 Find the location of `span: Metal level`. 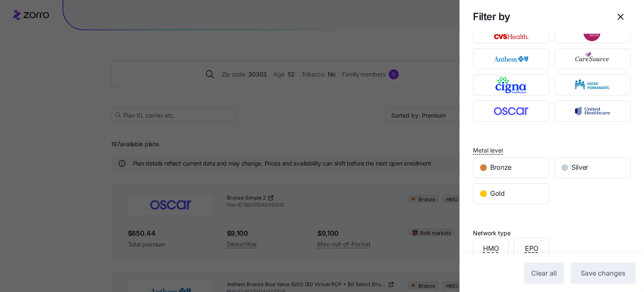

span: Metal level is located at coordinates (487, 150).